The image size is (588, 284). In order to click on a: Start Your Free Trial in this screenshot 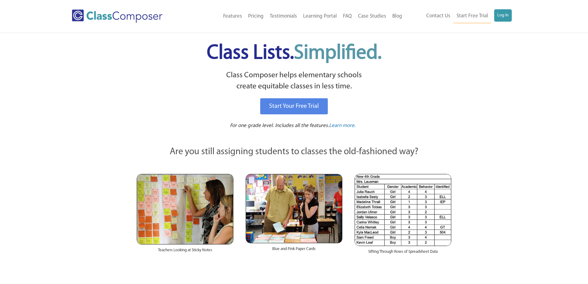, I will do `click(294, 106)`.